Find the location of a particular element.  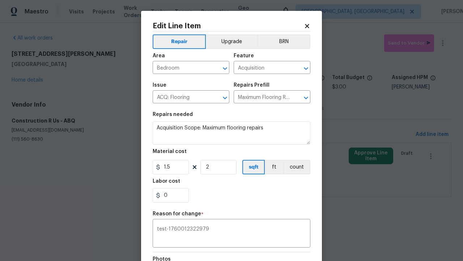

h5: Repairs Prefill is located at coordinates (252, 85).